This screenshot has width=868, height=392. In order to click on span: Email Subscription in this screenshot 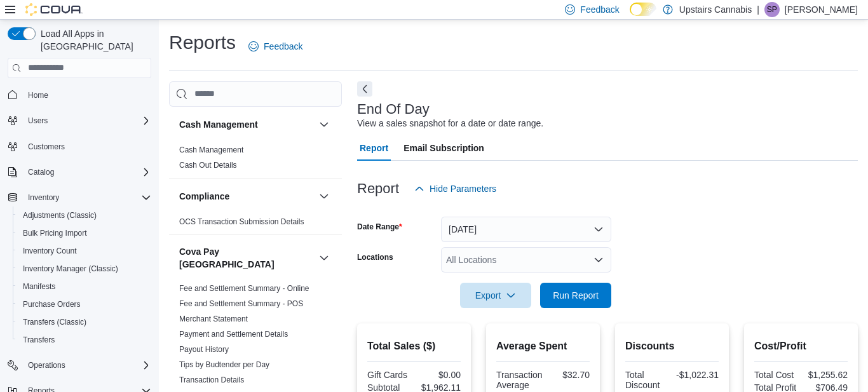, I will do `click(443, 148)`.